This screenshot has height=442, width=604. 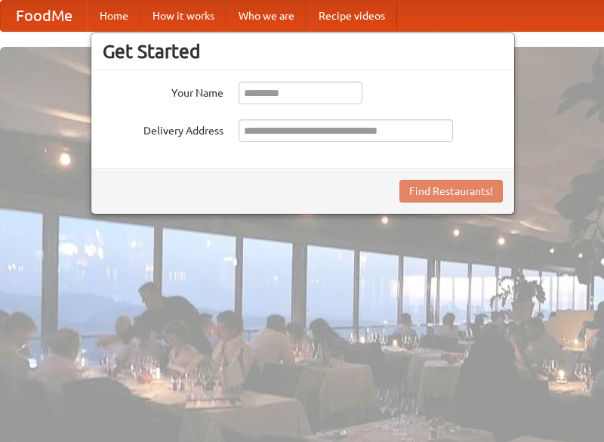 What do you see at coordinates (451, 191) in the screenshot?
I see `button: Find Restaurants!` at bounding box center [451, 191].